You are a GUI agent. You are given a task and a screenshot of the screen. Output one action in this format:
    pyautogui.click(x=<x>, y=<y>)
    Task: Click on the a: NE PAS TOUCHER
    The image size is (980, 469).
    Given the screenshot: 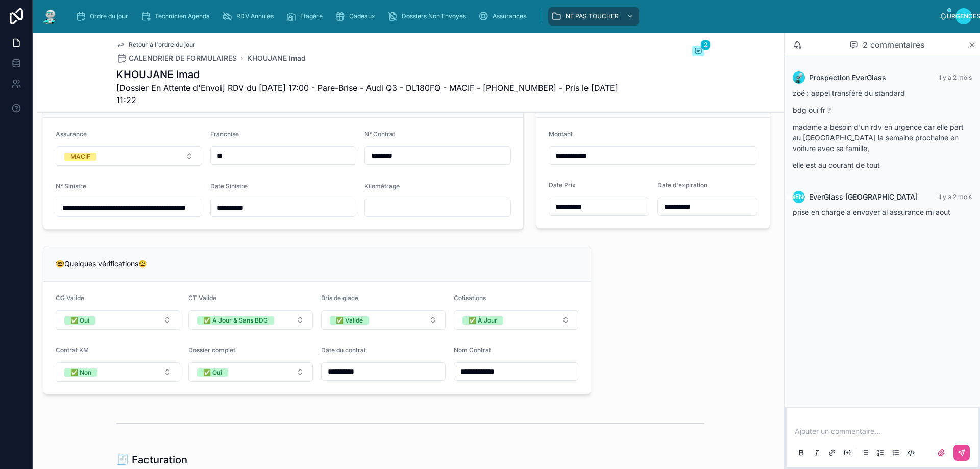 What is the action you would take?
    pyautogui.click(x=593, y=16)
    